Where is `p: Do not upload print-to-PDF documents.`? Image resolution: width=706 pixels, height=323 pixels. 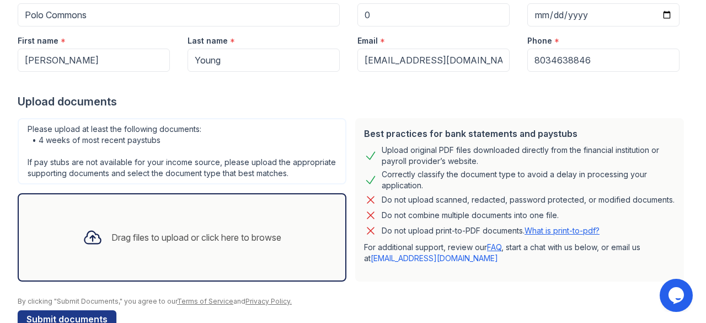
p: Do not upload print-to-PDF documents. is located at coordinates (491, 231).